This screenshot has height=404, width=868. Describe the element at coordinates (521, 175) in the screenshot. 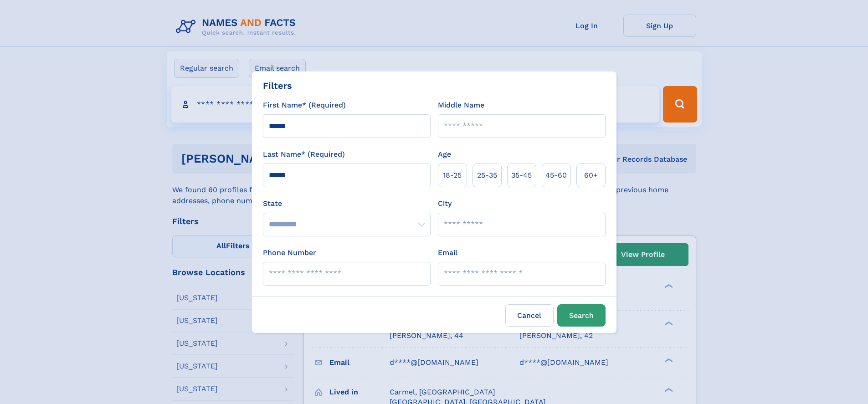

I see `span: 35‑45` at that location.